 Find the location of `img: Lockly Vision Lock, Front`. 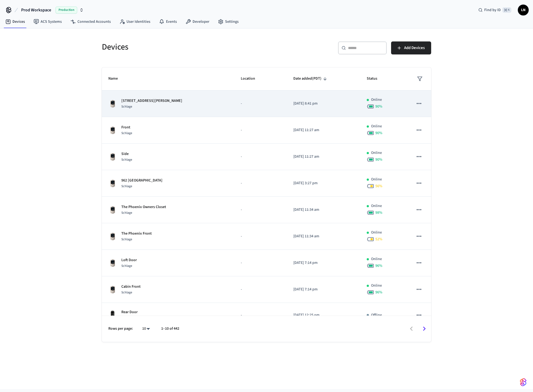

img: Lockly Vision Lock, Front is located at coordinates (113, 315).